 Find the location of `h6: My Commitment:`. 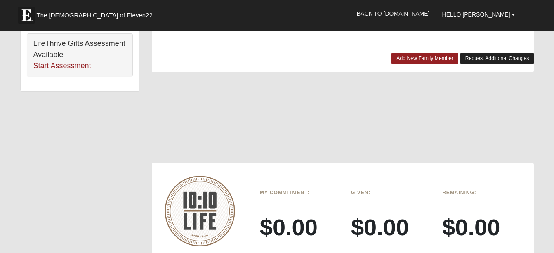

h6: My Commitment: is located at coordinates (299, 192).